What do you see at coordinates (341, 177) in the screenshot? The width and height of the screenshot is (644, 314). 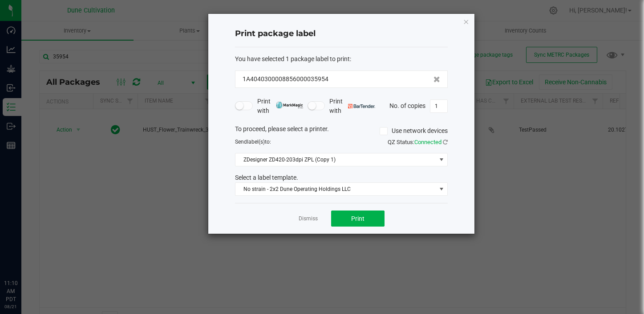 I see `div: Select a label template.` at bounding box center [341, 177].